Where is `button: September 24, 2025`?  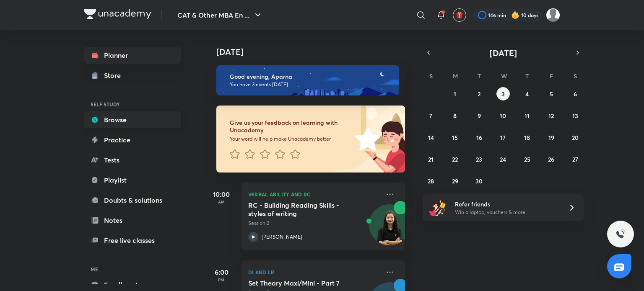
button: September 24, 2025 is located at coordinates (503, 159).